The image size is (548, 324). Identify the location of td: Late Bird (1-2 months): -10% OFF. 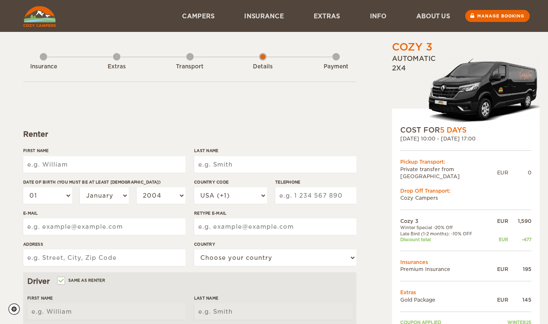
(444, 233).